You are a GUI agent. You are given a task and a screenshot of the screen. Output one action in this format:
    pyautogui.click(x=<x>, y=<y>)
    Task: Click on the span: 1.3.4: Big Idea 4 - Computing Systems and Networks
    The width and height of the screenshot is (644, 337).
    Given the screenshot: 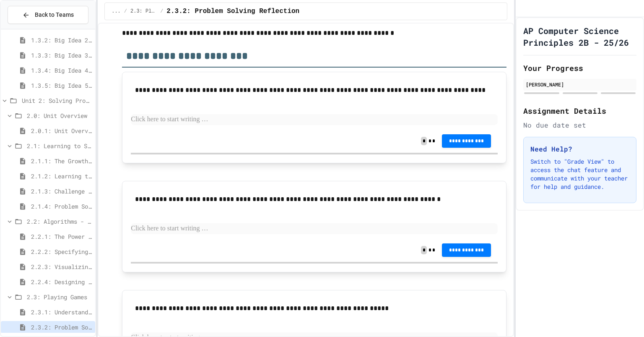 What is the action you would take?
    pyautogui.click(x=61, y=70)
    